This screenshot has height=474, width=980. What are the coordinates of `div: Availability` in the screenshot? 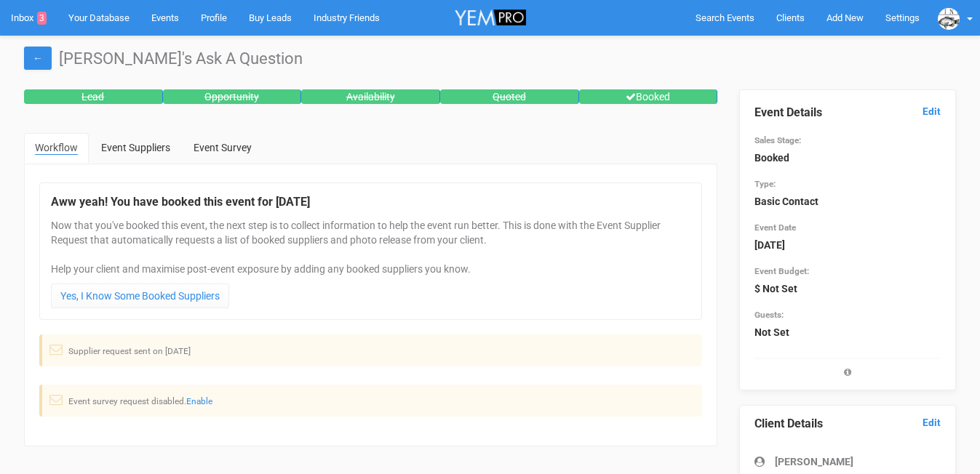 It's located at (370, 97).